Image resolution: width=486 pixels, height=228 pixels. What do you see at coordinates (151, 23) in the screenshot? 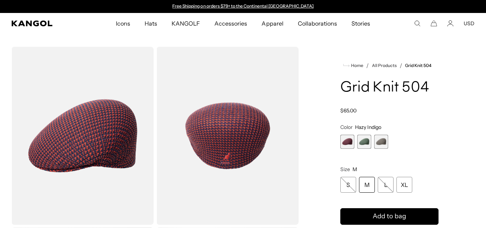
I see `a: Hats` at bounding box center [151, 23].